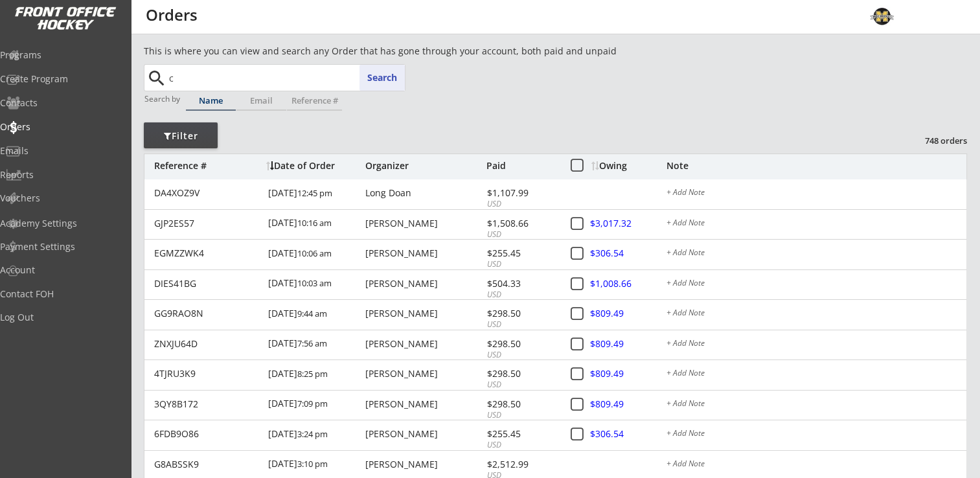 This screenshot has height=478, width=980. What do you see at coordinates (312, 434) in the screenshot?
I see `font: 3:24 pm` at bounding box center [312, 434].